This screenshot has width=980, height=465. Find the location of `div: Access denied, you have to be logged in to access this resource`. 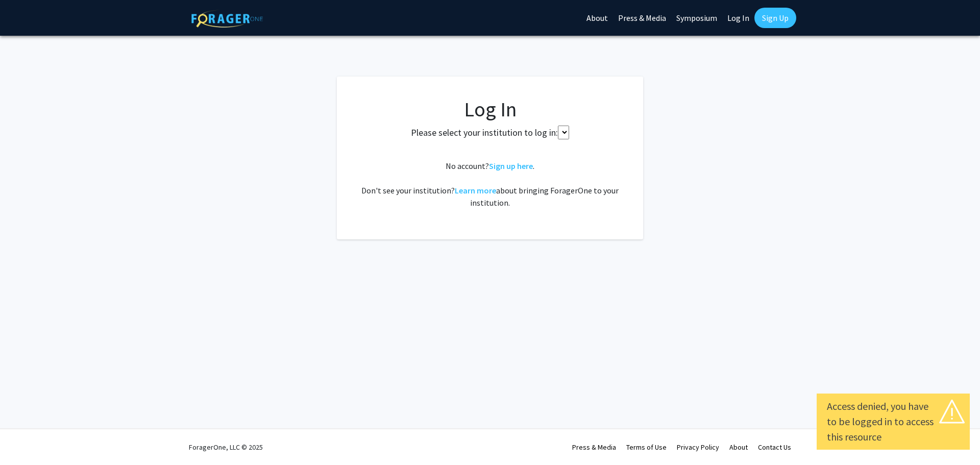

div: Access denied, you have to be logged in to access this resource is located at coordinates (893, 422).